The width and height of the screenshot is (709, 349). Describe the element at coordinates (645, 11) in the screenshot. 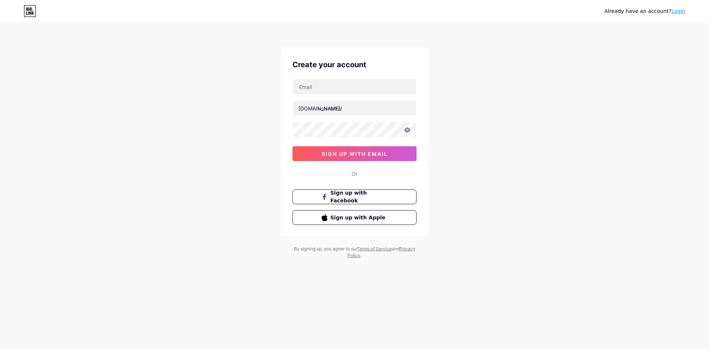

I see `div: Already have an account?` at that location.